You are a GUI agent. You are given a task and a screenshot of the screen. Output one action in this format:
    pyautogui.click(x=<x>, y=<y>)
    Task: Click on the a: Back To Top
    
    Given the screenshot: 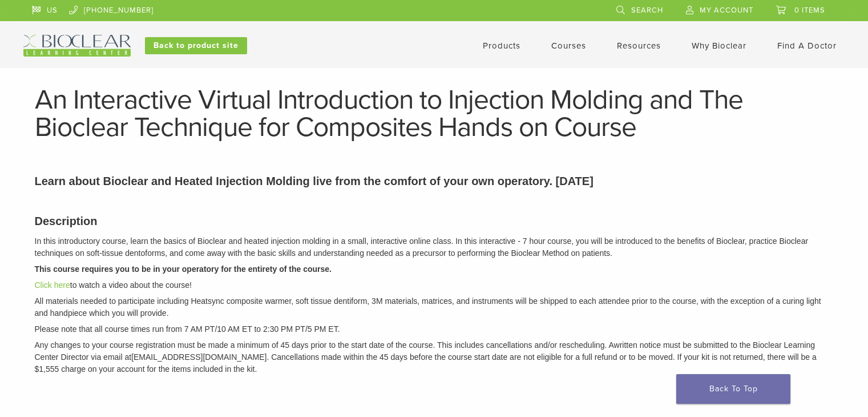 What is the action you would take?
    pyautogui.click(x=734, y=389)
    